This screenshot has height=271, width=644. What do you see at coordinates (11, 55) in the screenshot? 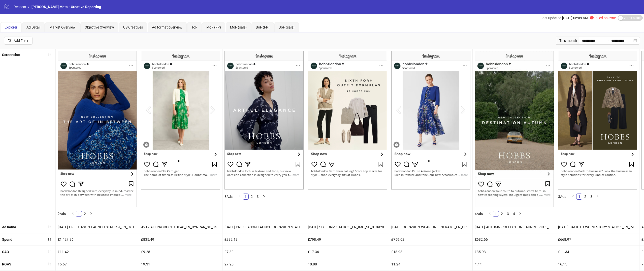
I see `b: Screenshot` at bounding box center [11, 55].